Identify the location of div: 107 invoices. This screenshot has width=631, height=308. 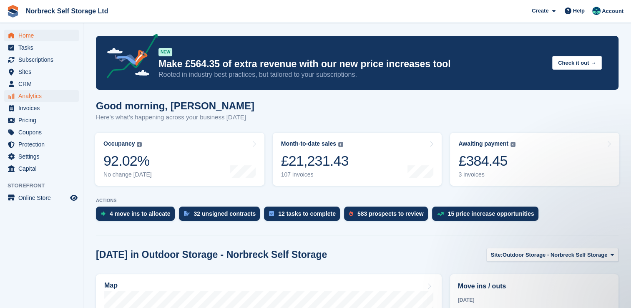
(315, 174).